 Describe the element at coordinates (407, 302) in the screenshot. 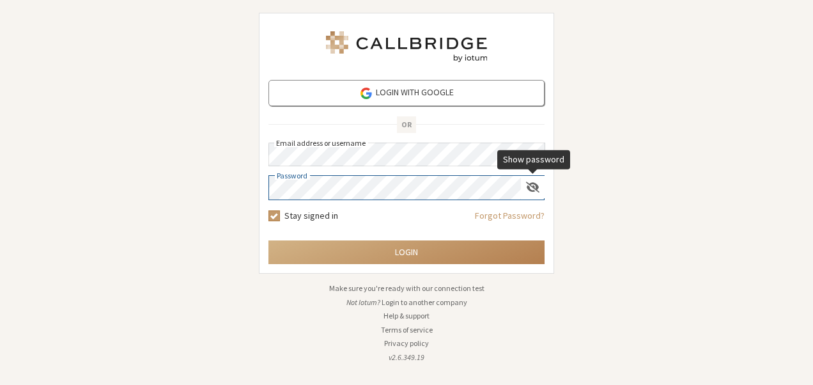

I see `li: Not Iotum?` at that location.